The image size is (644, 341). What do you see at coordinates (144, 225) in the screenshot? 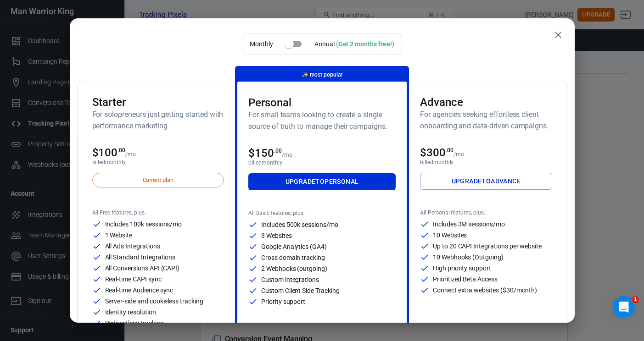
I see `p: Includes 100k sessions/mo` at bounding box center [144, 225].